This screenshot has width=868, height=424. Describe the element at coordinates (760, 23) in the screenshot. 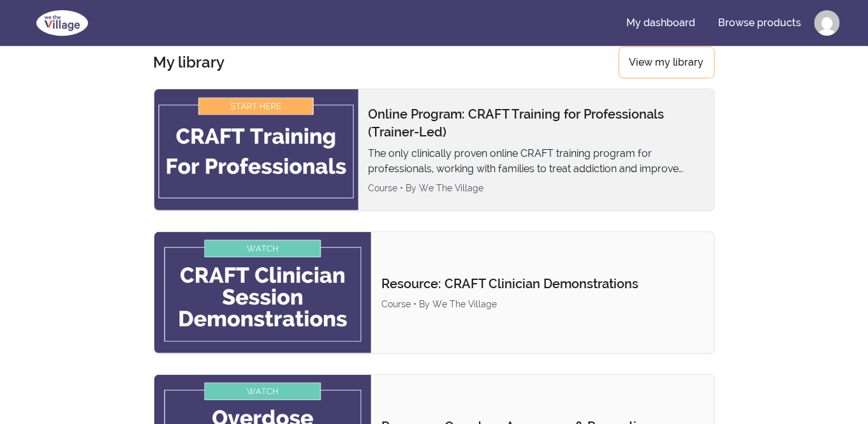

I see `a: Browse products` at that location.